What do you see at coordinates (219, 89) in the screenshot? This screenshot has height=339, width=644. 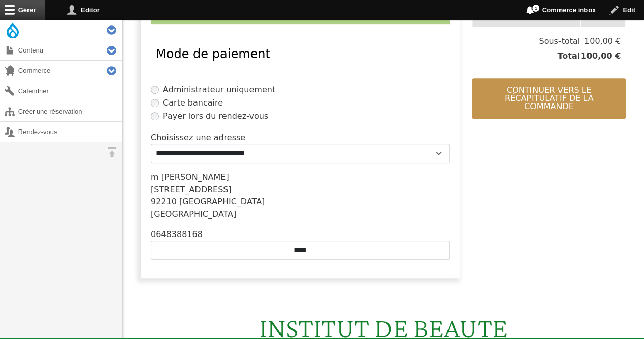 I see `label: Administrateur uniquement` at bounding box center [219, 89].